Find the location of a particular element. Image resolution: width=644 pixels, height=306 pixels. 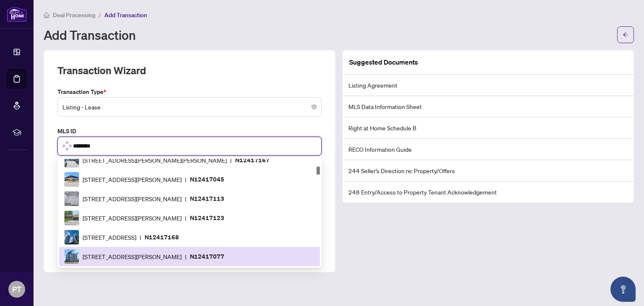

p: N12417168 is located at coordinates (162, 237).